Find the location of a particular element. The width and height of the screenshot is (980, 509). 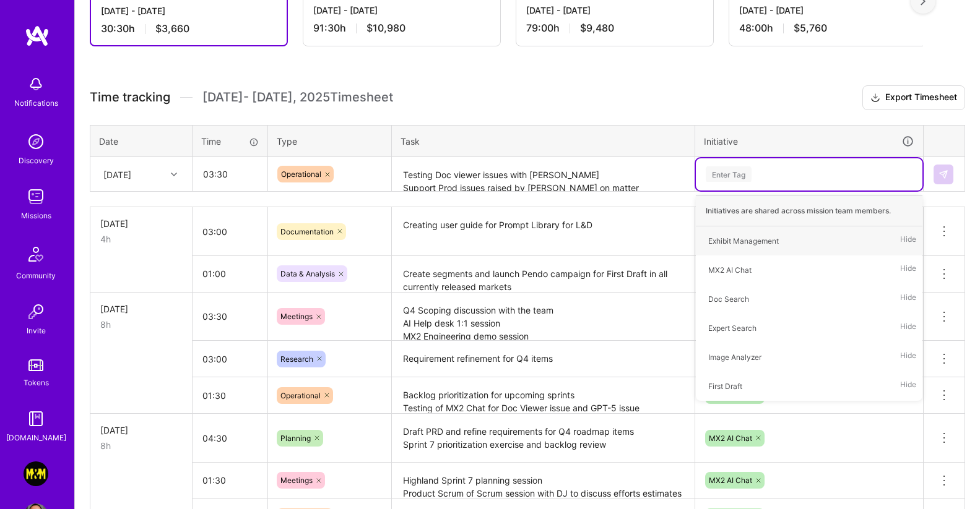

img: Community is located at coordinates (36, 254).